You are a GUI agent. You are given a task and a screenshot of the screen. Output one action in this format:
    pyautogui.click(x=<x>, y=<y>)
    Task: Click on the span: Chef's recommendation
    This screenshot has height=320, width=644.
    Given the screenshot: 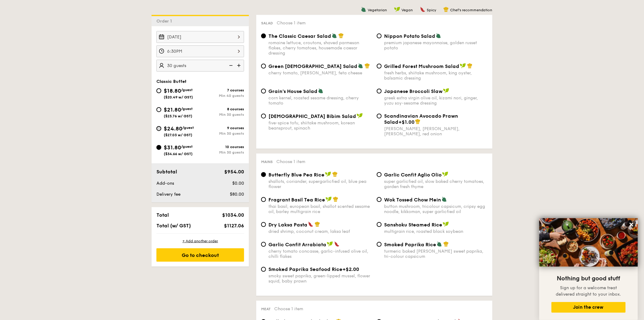 What is the action you would take?
    pyautogui.click(x=472, y=10)
    